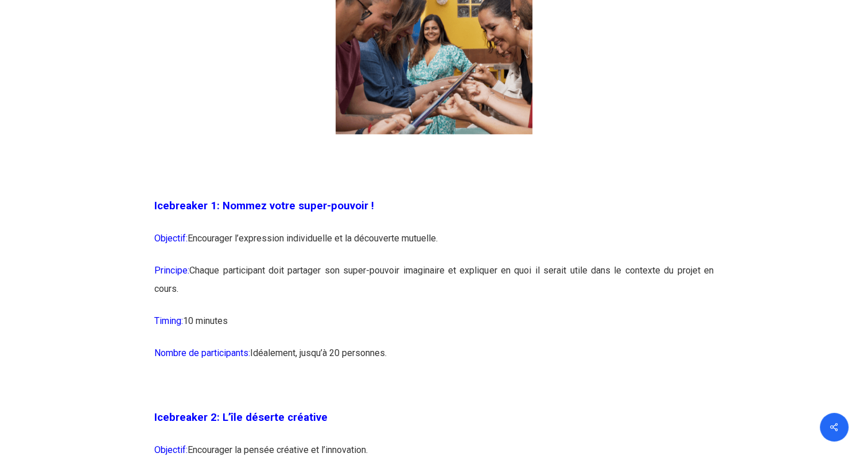  Describe the element at coordinates (434, 287) in the screenshot. I see `p: Chaque participant doit partager son super-pouvoir imaginaire et expliquer en quoi il serait util...` at that location.